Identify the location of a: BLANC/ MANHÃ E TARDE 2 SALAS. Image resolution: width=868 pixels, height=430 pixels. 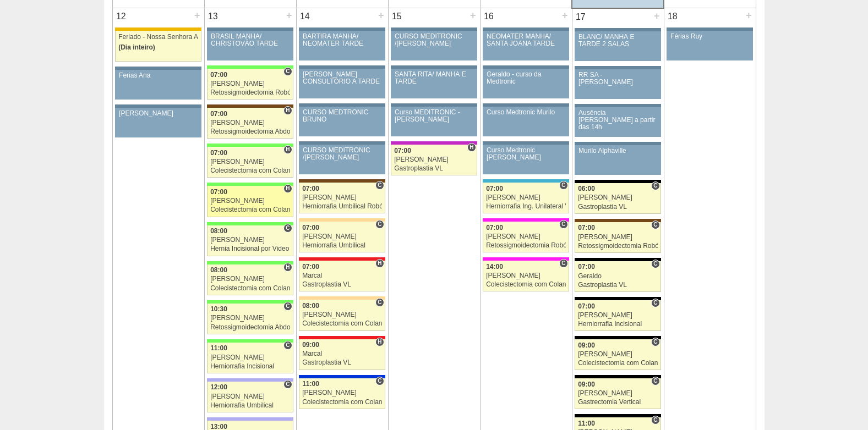
(618, 46).